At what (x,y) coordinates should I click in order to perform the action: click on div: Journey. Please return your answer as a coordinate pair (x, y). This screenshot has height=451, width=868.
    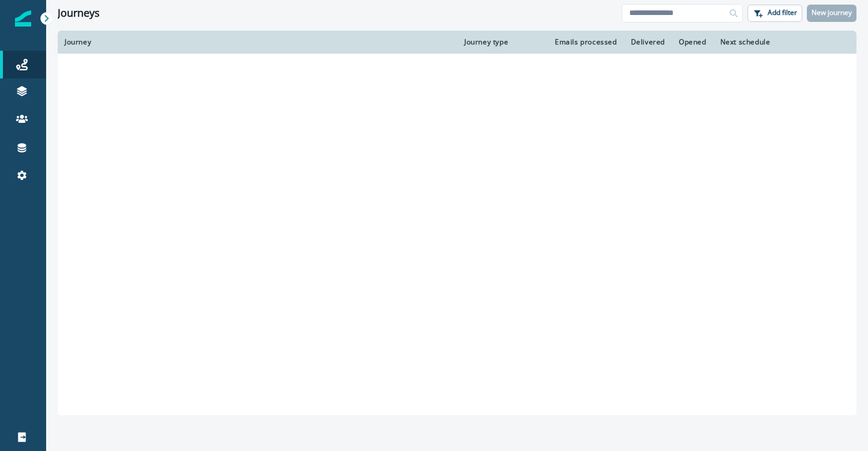
    Looking at the image, I should click on (257, 42).